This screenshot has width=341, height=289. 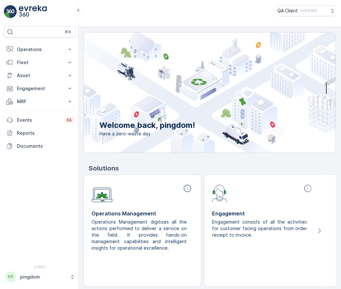 What do you see at coordinates (40, 49) in the screenshot?
I see `button: Operations` at bounding box center [40, 49].